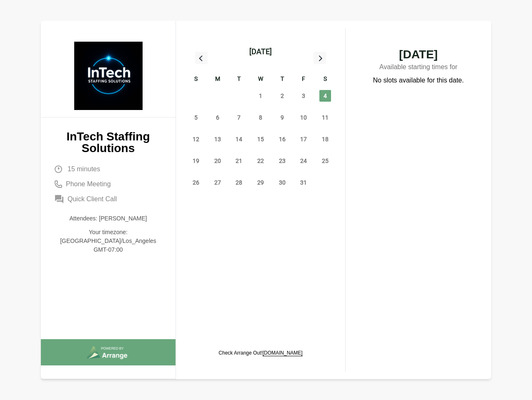  Describe the element at coordinates (261, 80) in the screenshot. I see `div: W` at that location.